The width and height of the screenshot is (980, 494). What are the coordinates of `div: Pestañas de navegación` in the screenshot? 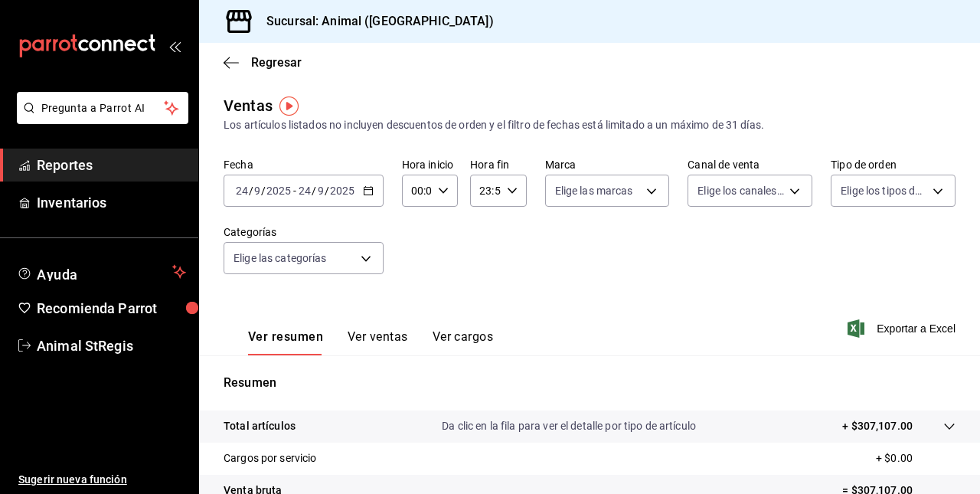 It's located at (370, 342).